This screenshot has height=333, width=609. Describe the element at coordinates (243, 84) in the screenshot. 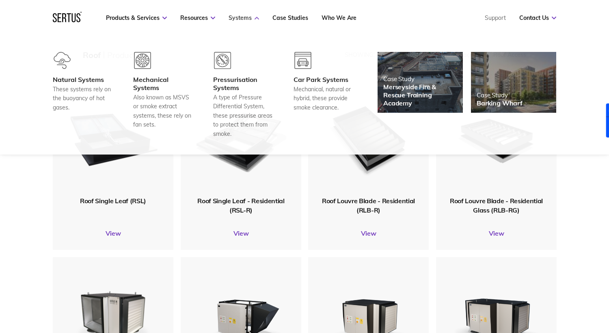

I see `div: Pressurisation Systems` at that location.